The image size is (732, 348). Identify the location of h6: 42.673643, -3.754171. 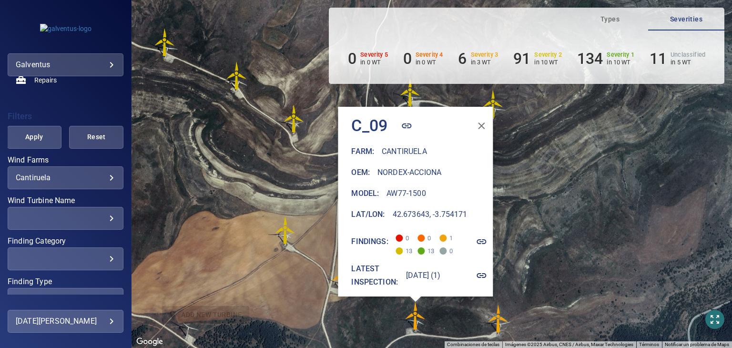
(430, 214).